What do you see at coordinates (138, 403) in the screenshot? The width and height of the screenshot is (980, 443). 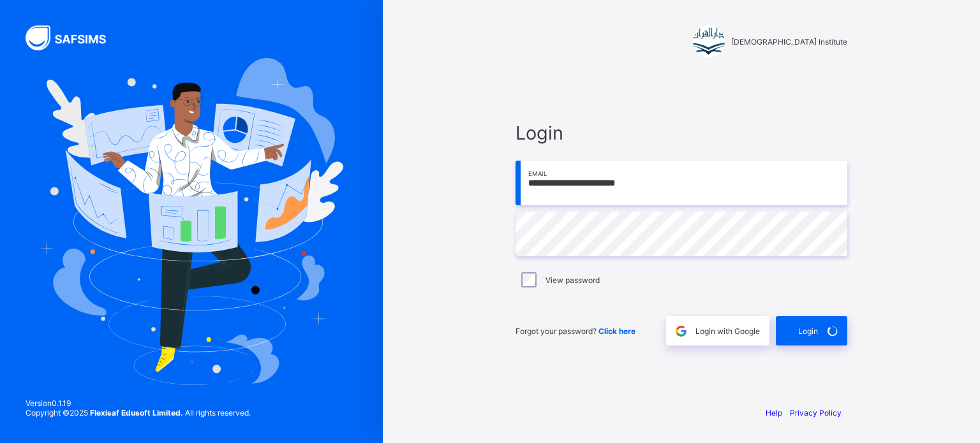 I see `span: Version 0.1.19` at bounding box center [138, 403].